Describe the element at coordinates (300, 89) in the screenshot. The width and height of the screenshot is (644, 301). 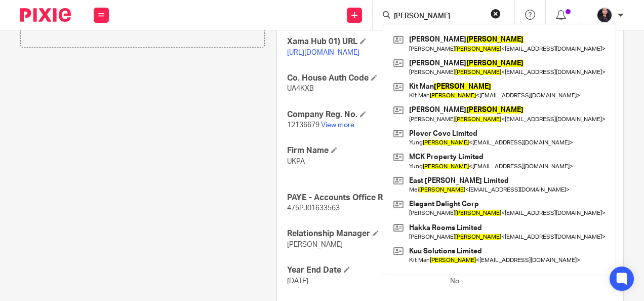
I see `span: UA4KXB` at that location.